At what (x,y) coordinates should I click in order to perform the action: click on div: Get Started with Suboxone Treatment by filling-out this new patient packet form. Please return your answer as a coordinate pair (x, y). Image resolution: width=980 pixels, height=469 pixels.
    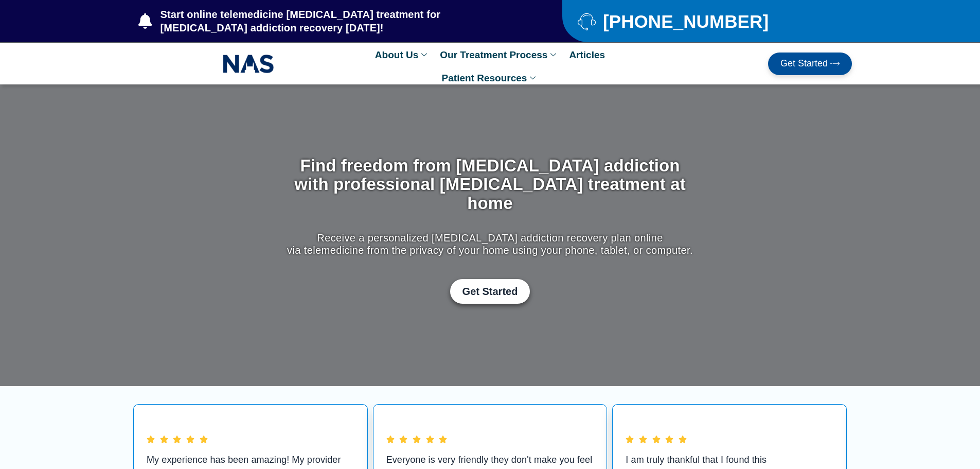
    Looking at the image, I should click on (490, 292).